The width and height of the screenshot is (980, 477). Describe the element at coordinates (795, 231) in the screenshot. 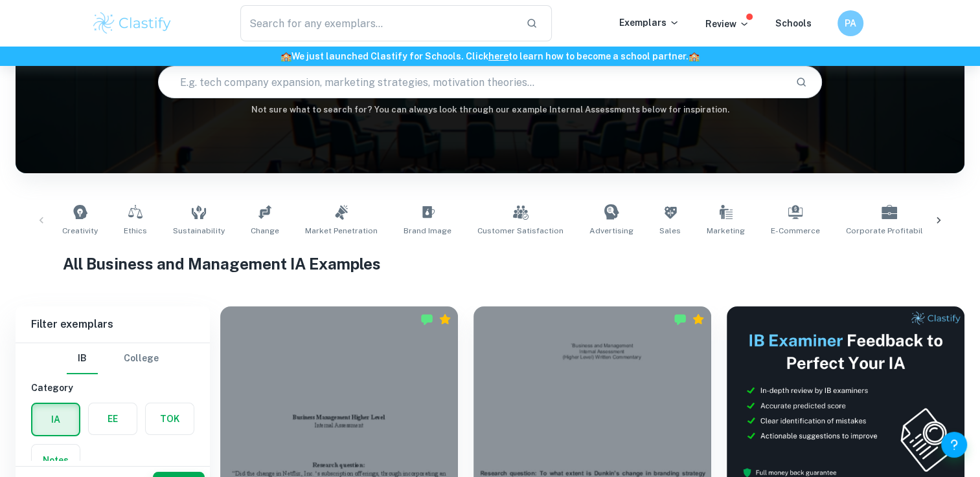

I see `span: E-commerce` at that location.